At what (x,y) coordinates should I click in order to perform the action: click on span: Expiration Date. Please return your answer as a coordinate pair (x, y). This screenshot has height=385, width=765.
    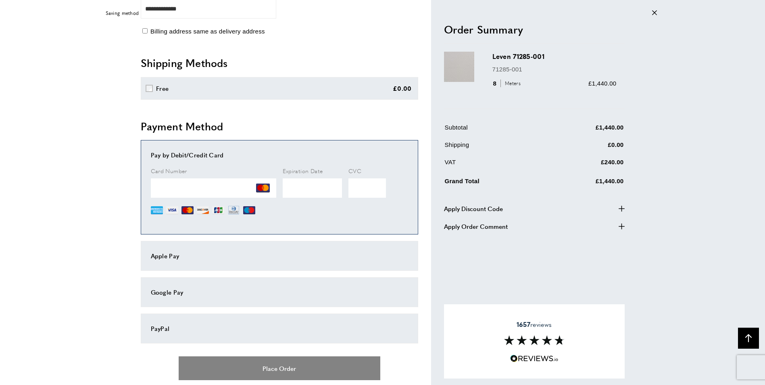
    Looking at the image, I should click on (303, 171).